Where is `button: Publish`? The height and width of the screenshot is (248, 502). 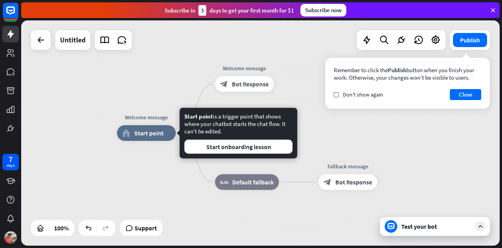 button: Publish is located at coordinates (470, 40).